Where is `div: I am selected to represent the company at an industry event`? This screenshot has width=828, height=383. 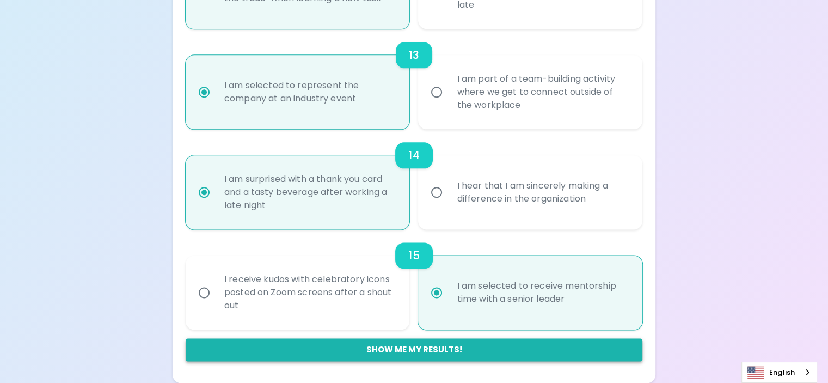
div: I am selected to represent the company at an industry event is located at coordinates (310, 92).